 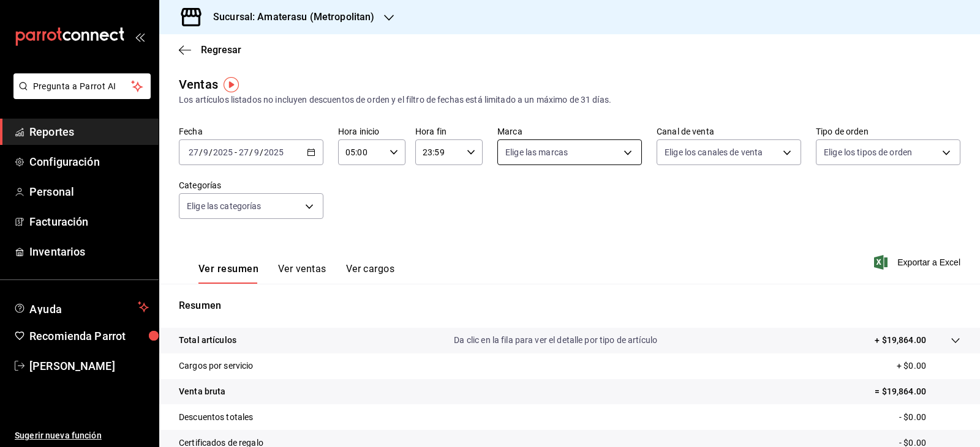 I want to click on label: Marca, so click(x=570, y=132).